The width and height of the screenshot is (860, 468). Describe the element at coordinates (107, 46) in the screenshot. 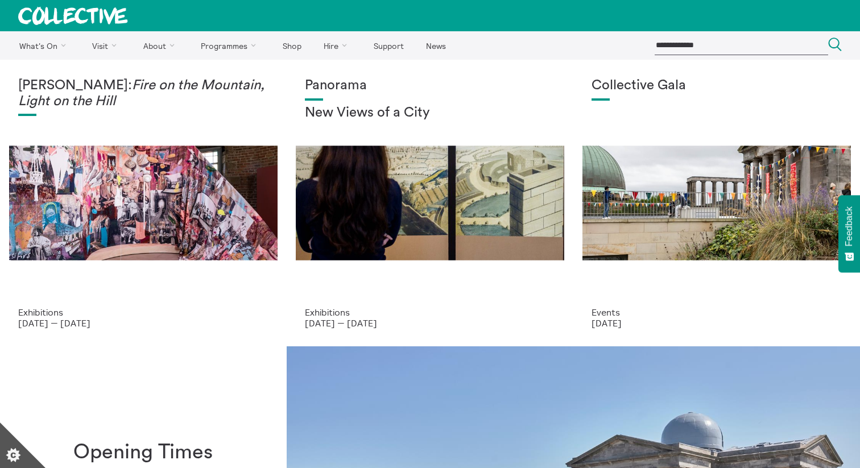

I see `a: Visit` at that location.